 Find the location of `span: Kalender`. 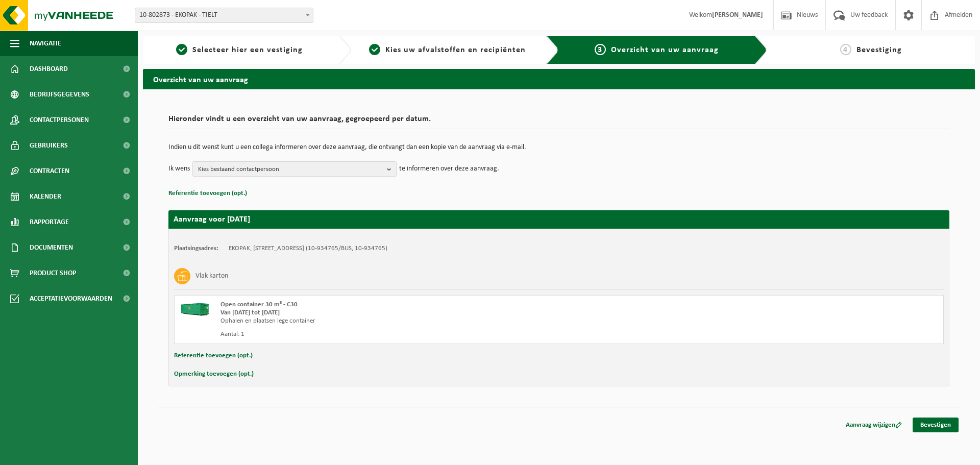

span: Kalender is located at coordinates (45, 197).